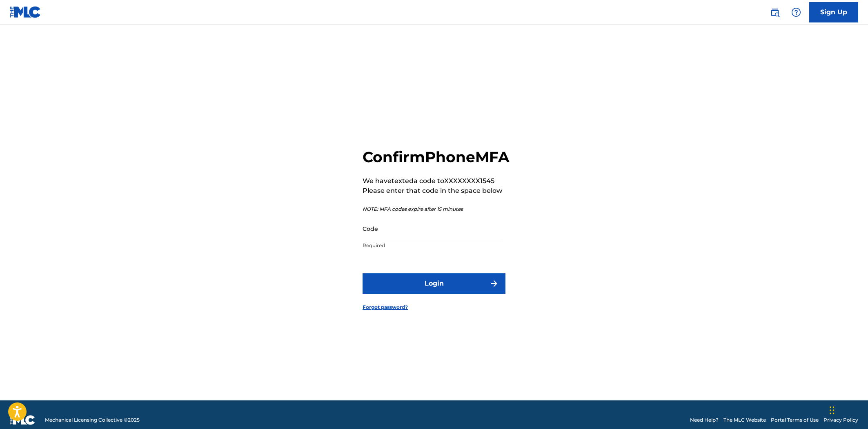  What do you see at coordinates (434, 283) in the screenshot?
I see `button: Login` at bounding box center [434, 283].